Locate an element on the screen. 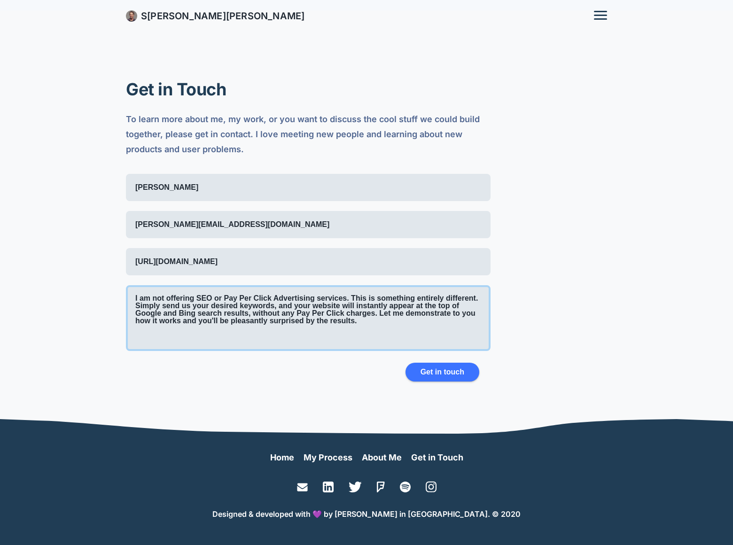 The image size is (733, 545). img: LinkedIn Icon is located at coordinates (328, 487).